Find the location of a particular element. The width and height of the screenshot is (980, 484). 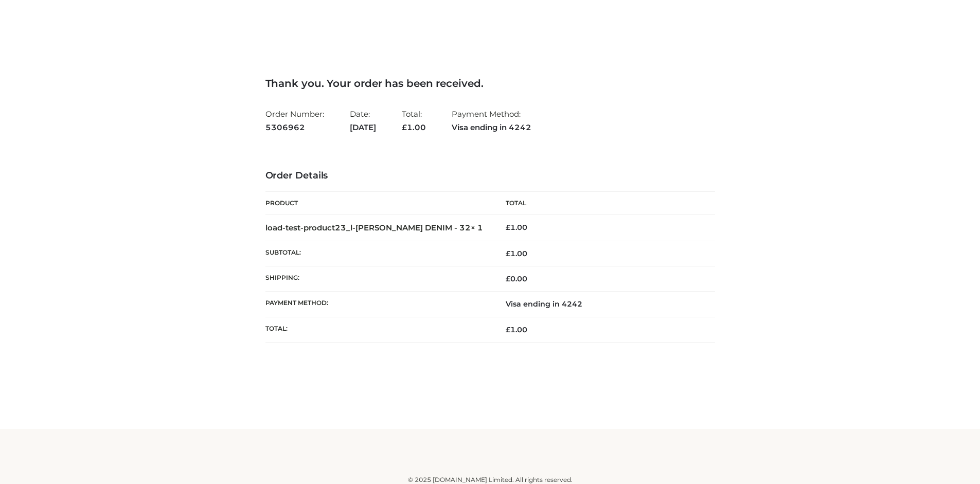

li: Order Number: is located at coordinates (295, 120).